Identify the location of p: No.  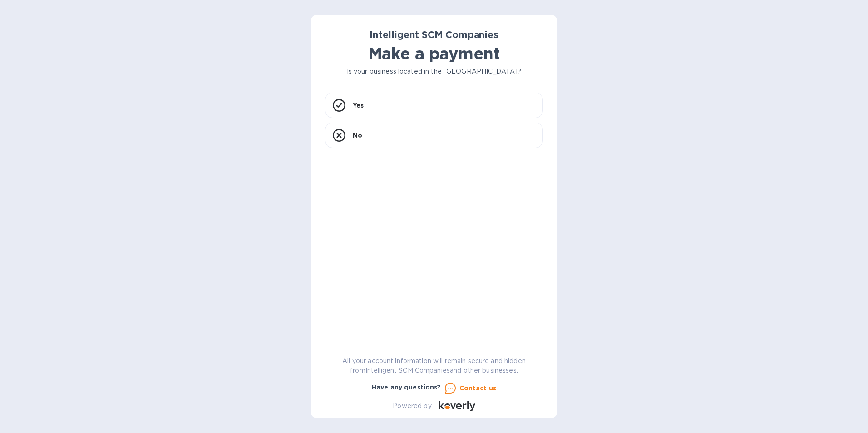
(358, 135).